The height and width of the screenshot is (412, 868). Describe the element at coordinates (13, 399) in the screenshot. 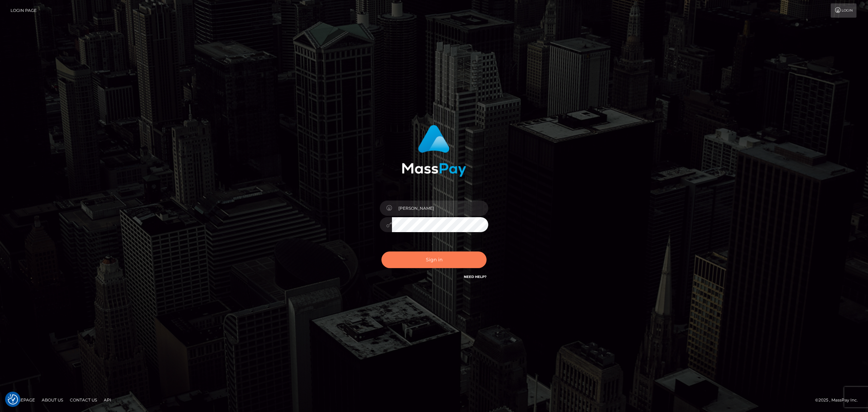

I see `img: Revisit consent button` at that location.